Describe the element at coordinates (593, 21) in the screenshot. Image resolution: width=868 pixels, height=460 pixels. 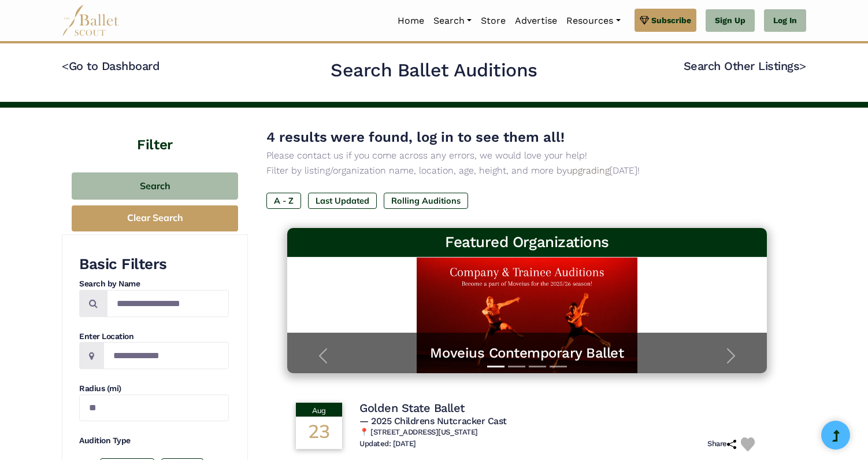
I see `a: Resources` at that location.